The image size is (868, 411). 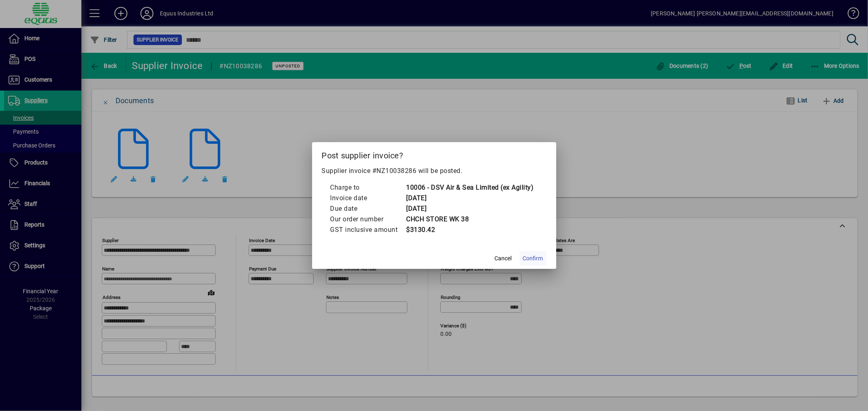 I want to click on p: Supplier invoice #NZ10038286 will be posted., so click(x=434, y=172).